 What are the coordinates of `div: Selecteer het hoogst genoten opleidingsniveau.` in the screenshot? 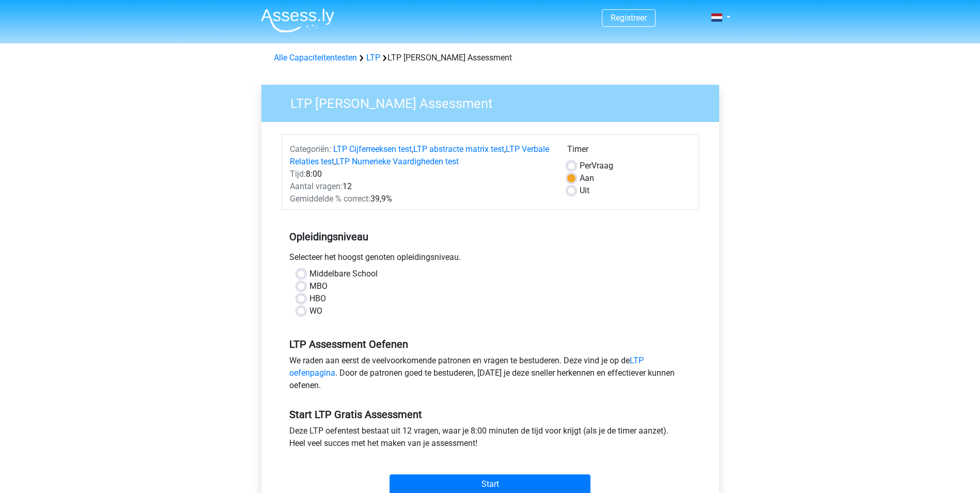 It's located at (490, 259).